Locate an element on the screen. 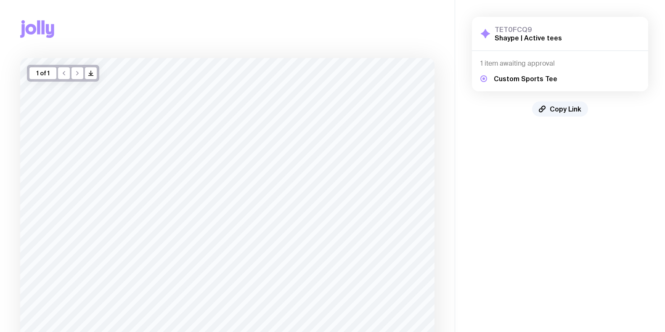  button: Copy Link is located at coordinates (560, 109).